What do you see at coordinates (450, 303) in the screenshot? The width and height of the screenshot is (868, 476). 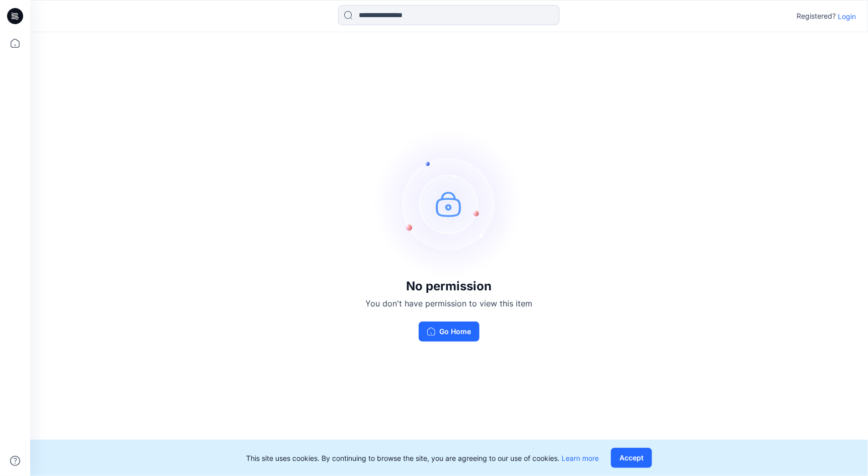 I see `p: You don't have permission to view this item` at bounding box center [450, 303].